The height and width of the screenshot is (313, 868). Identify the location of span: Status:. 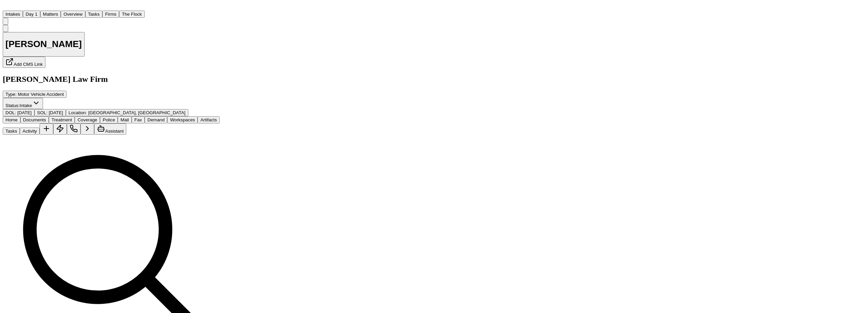
(13, 105).